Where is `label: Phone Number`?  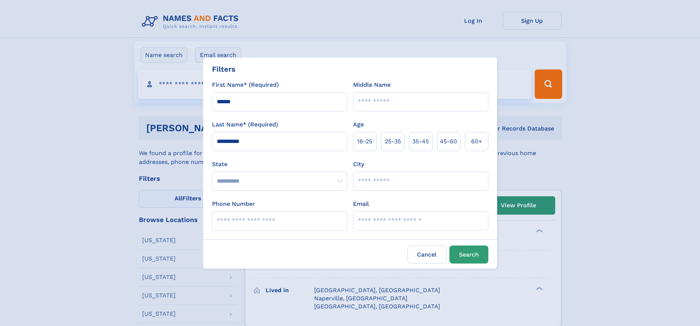
label: Phone Number is located at coordinates (233, 204).